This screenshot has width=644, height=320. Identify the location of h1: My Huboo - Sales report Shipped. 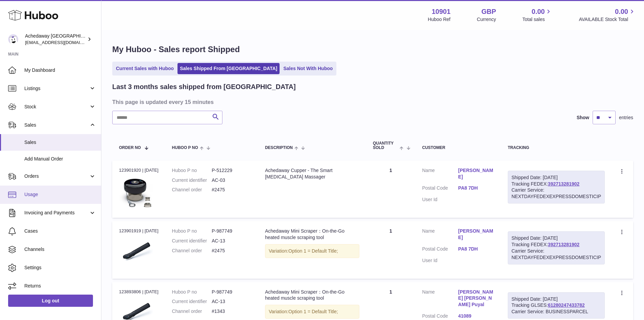
(373, 50).